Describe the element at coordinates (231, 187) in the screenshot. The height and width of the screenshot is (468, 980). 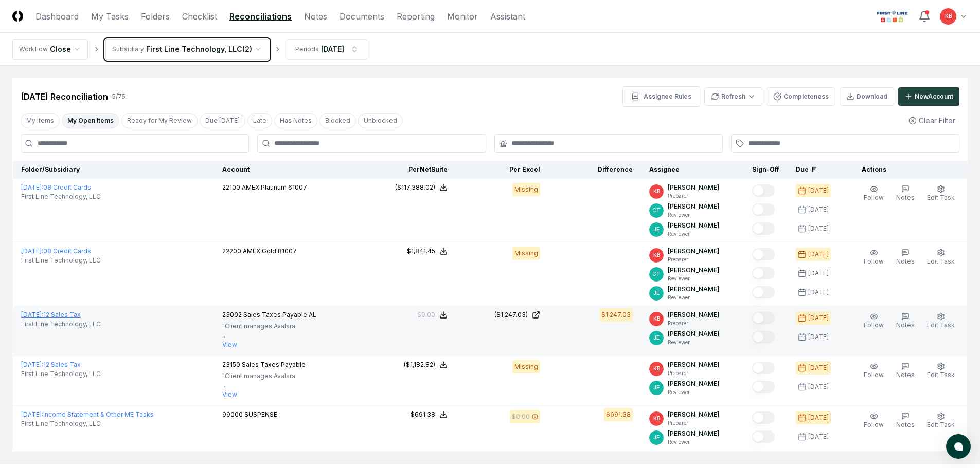
I see `span: 22100` at that location.